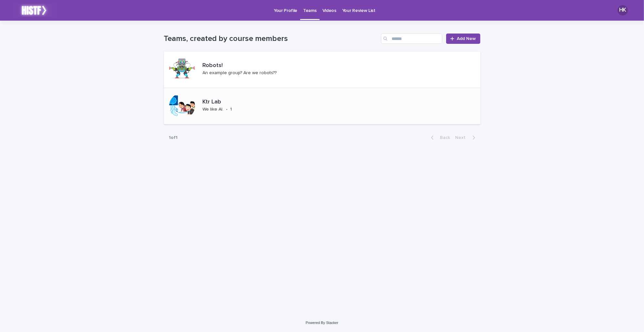 This screenshot has height=332, width=644. I want to click on h1: Teams, created by course members, so click(271, 39).